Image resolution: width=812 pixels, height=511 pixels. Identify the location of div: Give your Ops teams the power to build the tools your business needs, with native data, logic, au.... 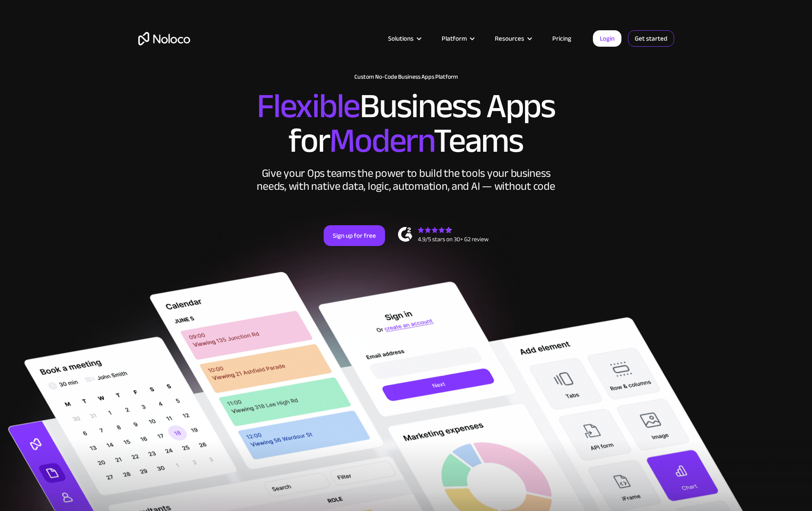
(406, 180).